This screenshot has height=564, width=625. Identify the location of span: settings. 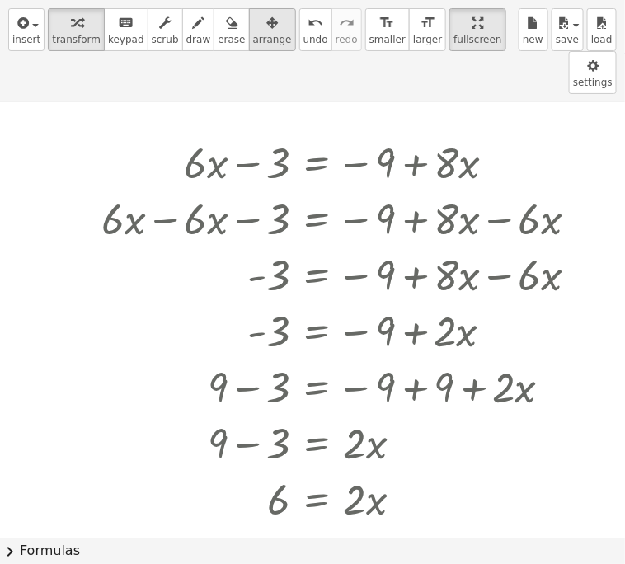
(593, 82).